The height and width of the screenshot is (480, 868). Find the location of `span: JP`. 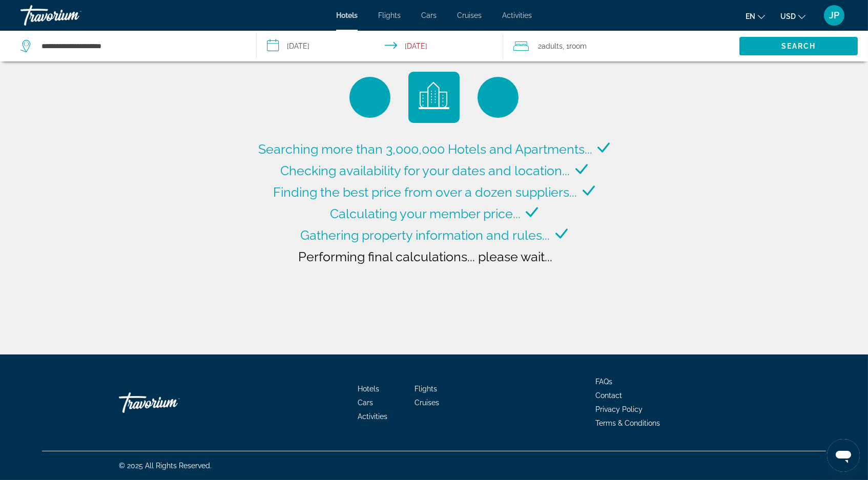

span: JP is located at coordinates (834, 15).